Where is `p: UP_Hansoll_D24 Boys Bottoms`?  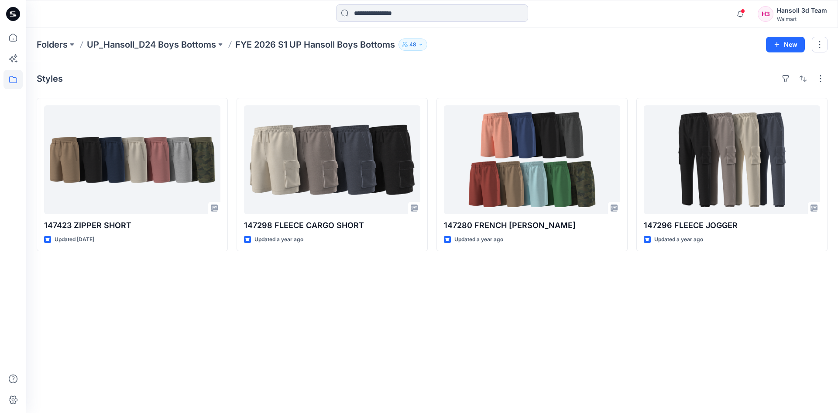 p: UP_Hansoll_D24 Boys Bottoms is located at coordinates (151, 45).